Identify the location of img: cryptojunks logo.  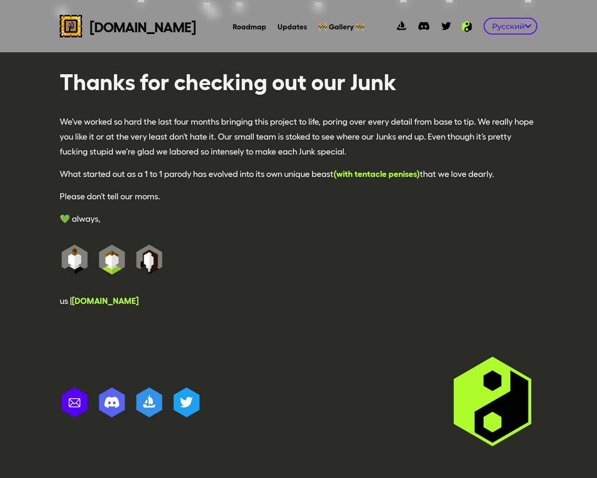
(71, 26).